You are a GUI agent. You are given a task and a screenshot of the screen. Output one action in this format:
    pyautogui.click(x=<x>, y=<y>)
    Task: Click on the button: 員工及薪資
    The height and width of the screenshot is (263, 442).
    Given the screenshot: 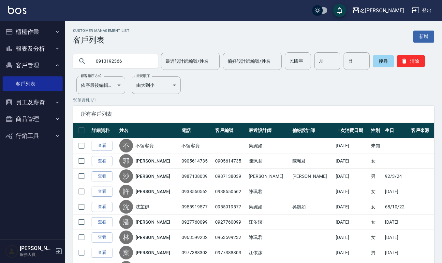 What is the action you would take?
    pyautogui.click(x=33, y=103)
    